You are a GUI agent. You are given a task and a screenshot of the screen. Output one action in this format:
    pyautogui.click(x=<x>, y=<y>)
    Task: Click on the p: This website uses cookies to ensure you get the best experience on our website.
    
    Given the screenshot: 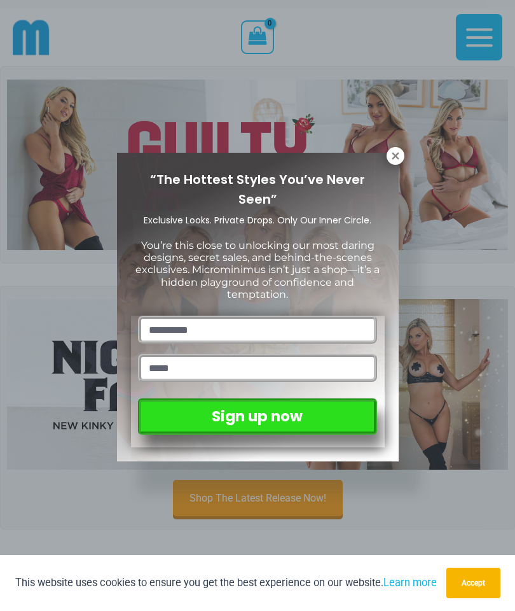 What is the action you would take?
    pyautogui.click(x=226, y=582)
    